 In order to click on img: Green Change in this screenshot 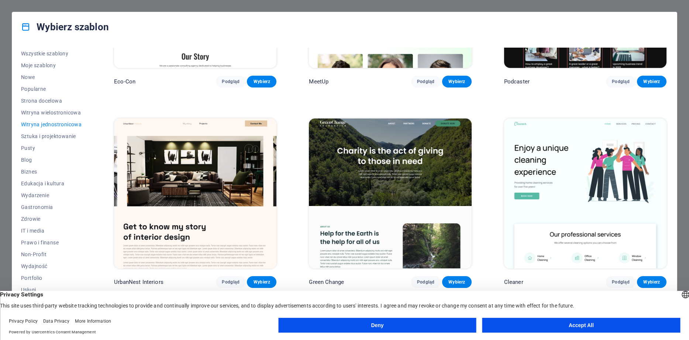, I will do `click(390, 193)`.